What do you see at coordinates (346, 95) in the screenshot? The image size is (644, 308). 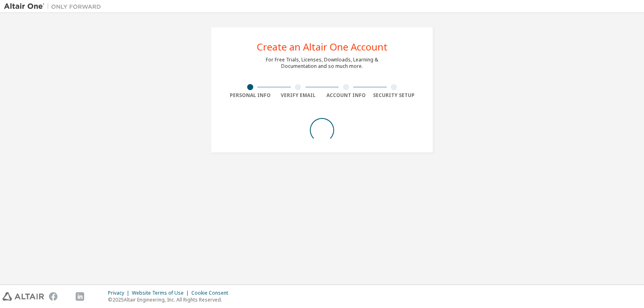 I see `div: Account Info` at bounding box center [346, 95].